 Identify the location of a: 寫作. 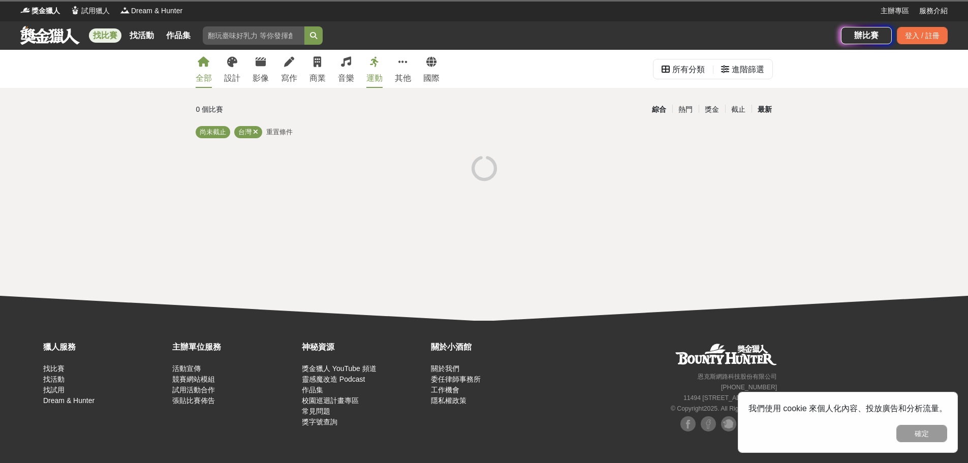
(289, 69).